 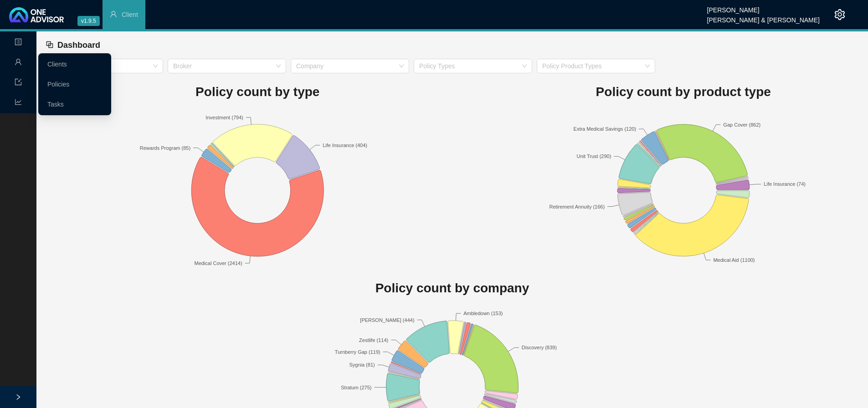 What do you see at coordinates (18, 397) in the screenshot?
I see `span: right` at bounding box center [18, 397].